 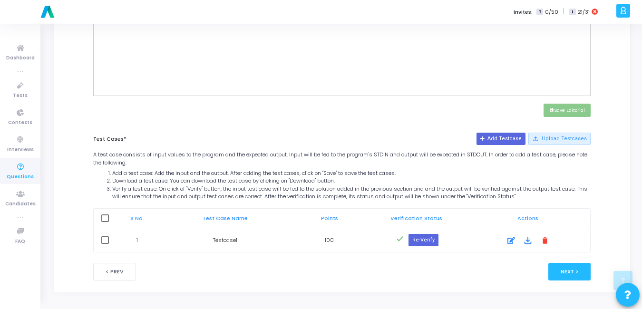 What do you see at coordinates (351, 192) in the screenshot?
I see `li: Verify a test case: On click of "Verify" button, the input test case will be fed to the solution ...` at bounding box center [351, 192].